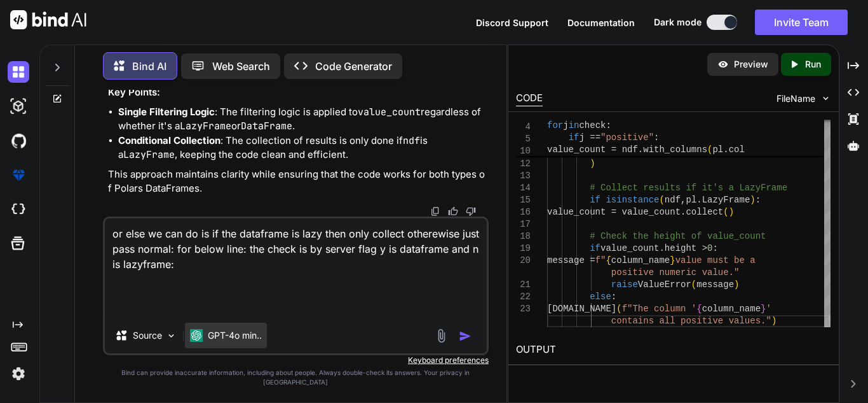  Describe the element at coordinates (601, 22) in the screenshot. I see `button: Documentation` at that location.